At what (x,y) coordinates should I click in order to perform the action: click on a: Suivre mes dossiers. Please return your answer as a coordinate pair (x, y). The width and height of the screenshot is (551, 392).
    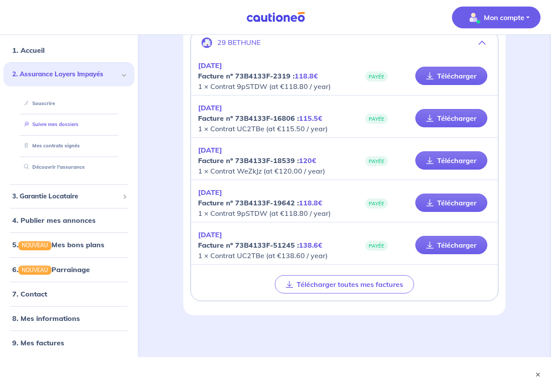
    Looking at the image, I should click on (49, 125).